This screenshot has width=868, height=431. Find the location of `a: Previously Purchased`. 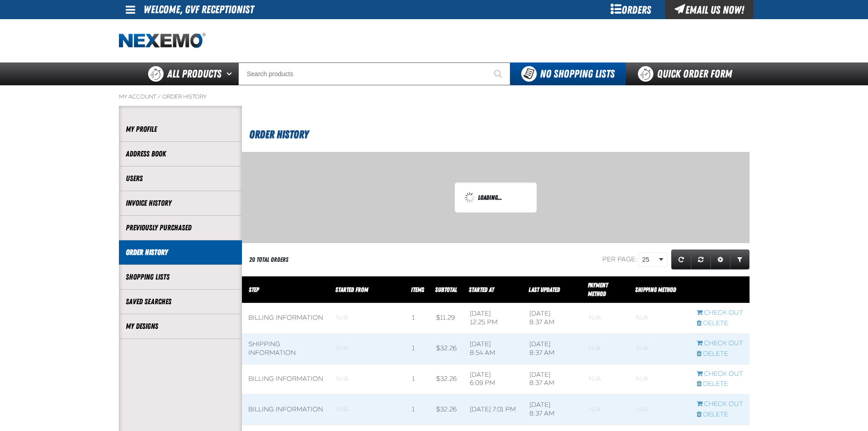

a: Previously Purchased is located at coordinates (181, 228).